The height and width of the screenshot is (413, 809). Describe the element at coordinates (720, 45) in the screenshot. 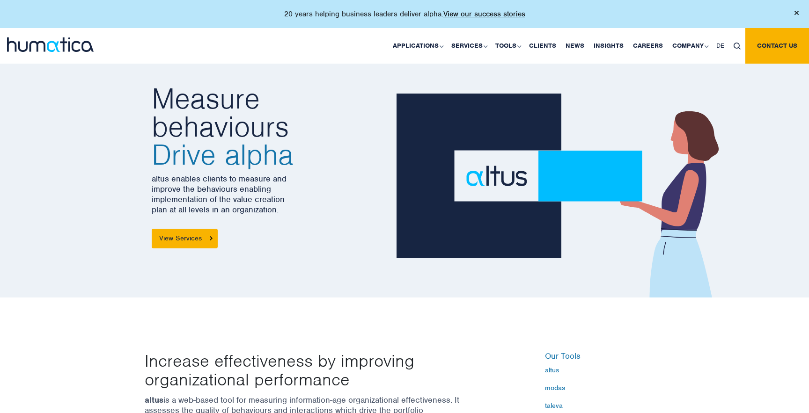

I see `span: DE` at that location.